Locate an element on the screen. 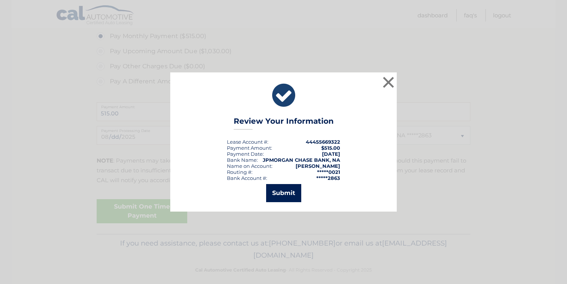 Image resolution: width=567 pixels, height=284 pixels. div: Lease Account #: is located at coordinates (248, 142).